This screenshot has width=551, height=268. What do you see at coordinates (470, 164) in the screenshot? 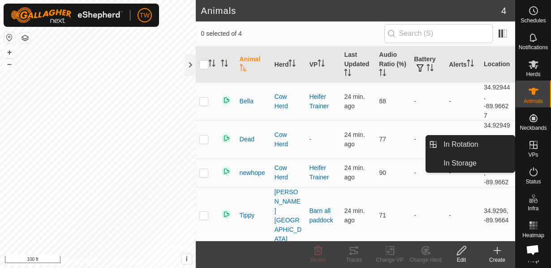
I see `li: In Storage` at bounding box center [470, 164].